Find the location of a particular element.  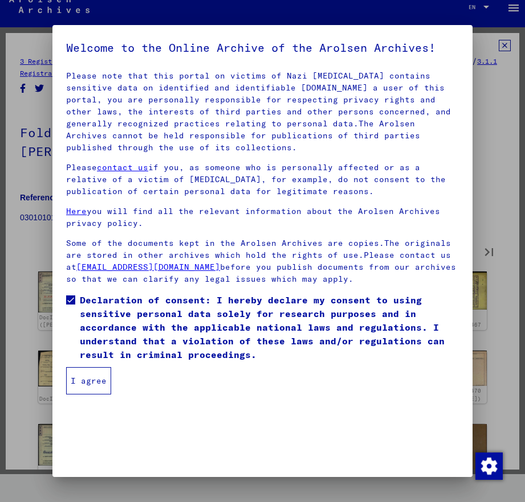

p: Please if you, as someone who is personally affected or as a relative of a victim of [MEDICAL_DAT... is located at coordinates (262, 179).